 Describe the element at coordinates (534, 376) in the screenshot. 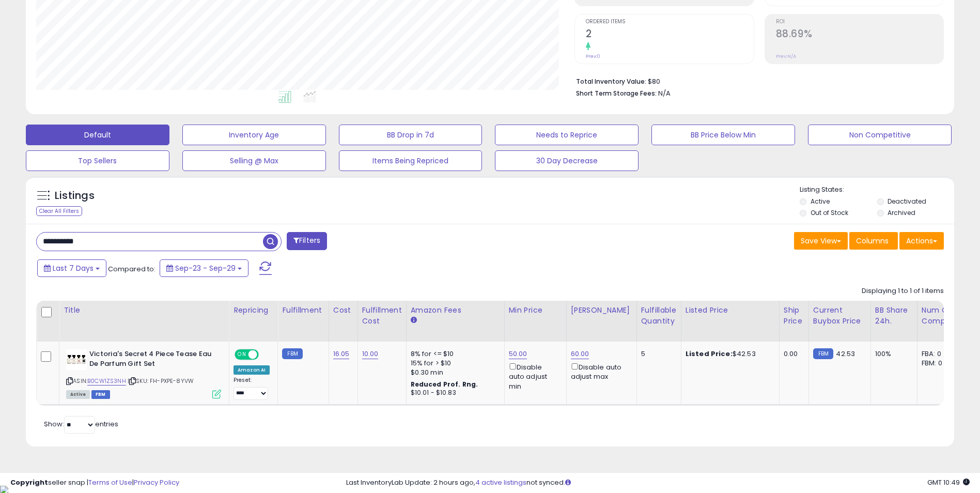

I see `div: Disable auto adjust min` at that location.